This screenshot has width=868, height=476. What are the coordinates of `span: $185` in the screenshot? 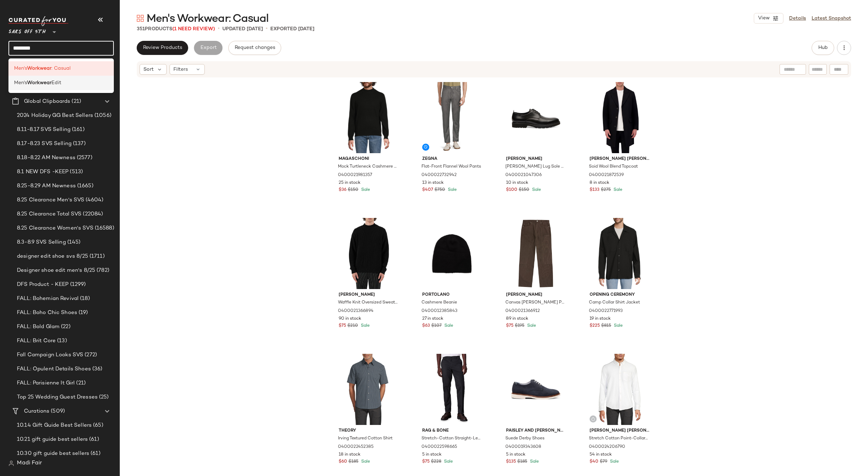 It's located at (354, 462).